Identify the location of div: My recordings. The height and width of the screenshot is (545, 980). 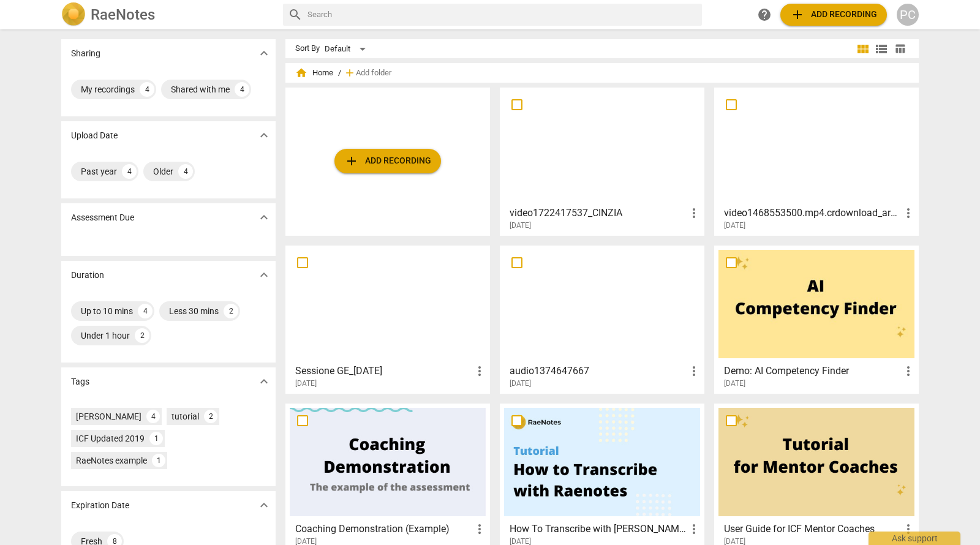
(108, 90).